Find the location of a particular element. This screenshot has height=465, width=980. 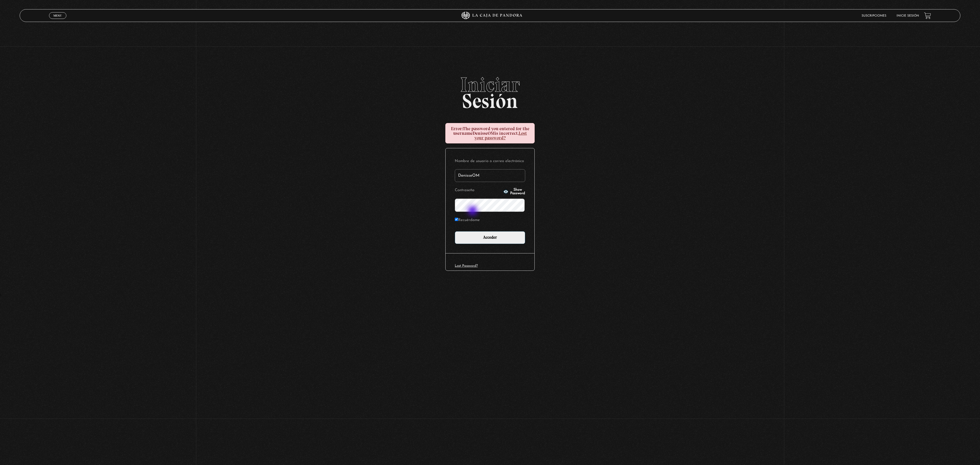

a: View your shopping cart is located at coordinates (927, 15).